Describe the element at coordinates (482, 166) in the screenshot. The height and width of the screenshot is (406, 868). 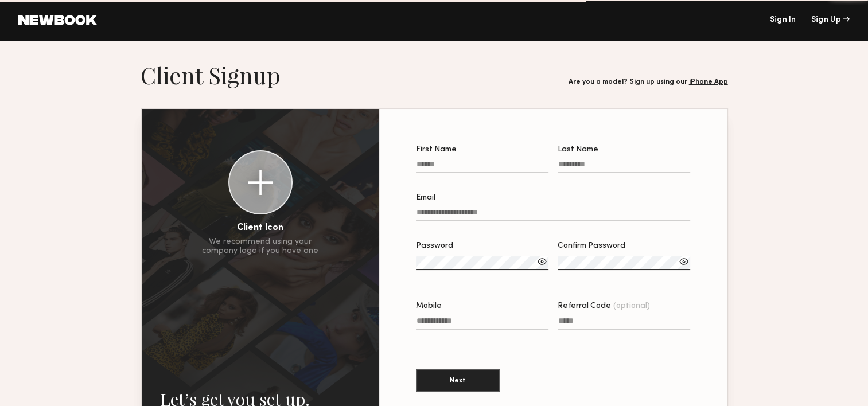
I see `input: First Name` at that location.